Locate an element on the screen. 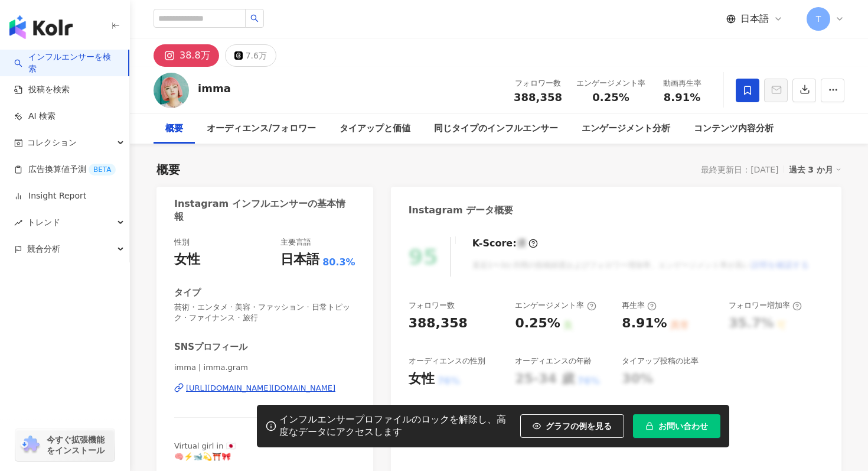 Image resolution: width=868 pixels, height=471 pixels. span: T is located at coordinates (819, 19).